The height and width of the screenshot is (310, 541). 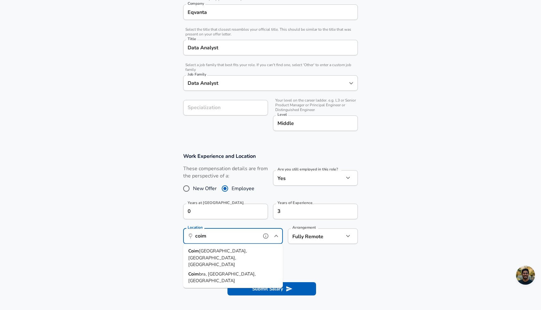 I want to click on div: Fully Remote, so click(x=311, y=236).